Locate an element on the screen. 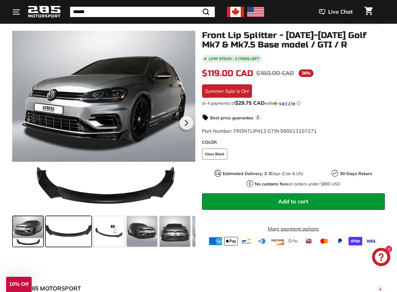 The height and width of the screenshot is (292, 397). p: on orders under $800 USD is located at coordinates (297, 184).